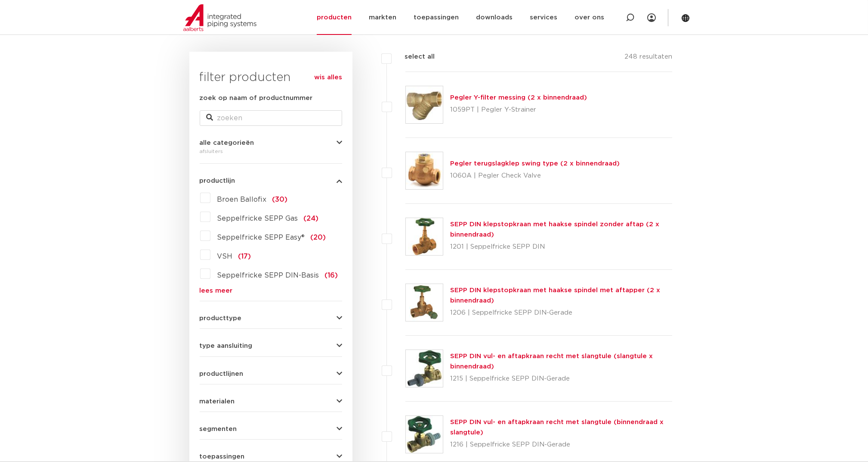 The width and height of the screenshot is (868, 462). Describe the element at coordinates (555, 295) in the screenshot. I see `a: SEPP DIN klepstopkraan met haakse spindel met aftapper (2 x binnendraad)` at that location.